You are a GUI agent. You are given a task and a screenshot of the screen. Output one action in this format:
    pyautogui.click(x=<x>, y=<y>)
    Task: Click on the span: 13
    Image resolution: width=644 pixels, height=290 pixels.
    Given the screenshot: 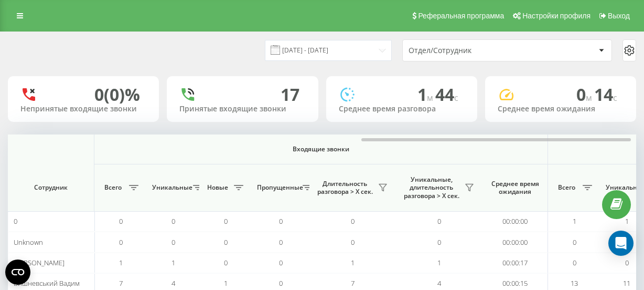 What is the action you would take?
    pyautogui.click(x=574, y=283)
    